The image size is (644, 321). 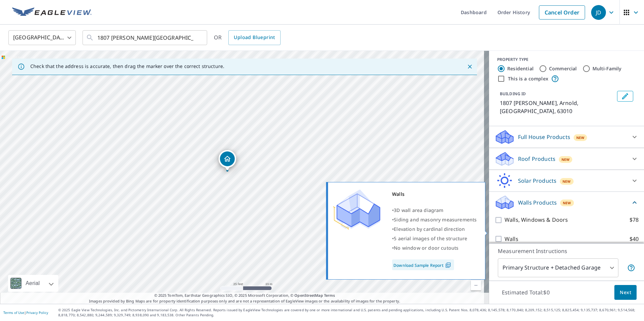 What do you see at coordinates (14, 313) in the screenshot?
I see `a: Terms of Use` at bounding box center [14, 313].